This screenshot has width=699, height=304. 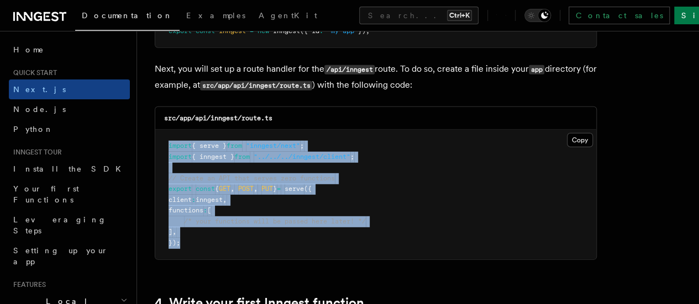 I want to click on span: Examples, so click(x=215, y=15).